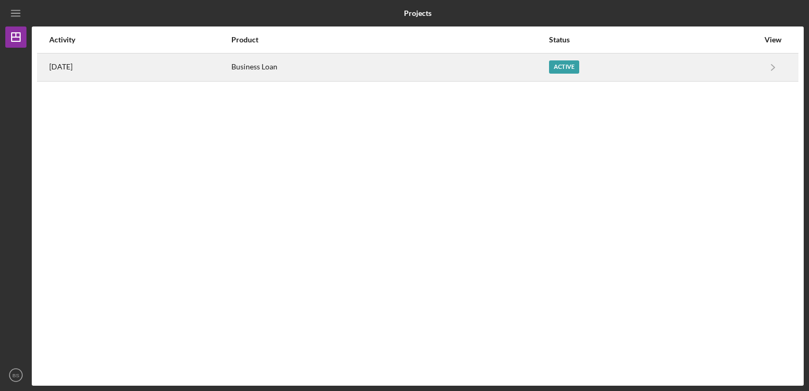 The image size is (809, 391). Describe the element at coordinates (140, 40) in the screenshot. I see `div: Activity` at that location.